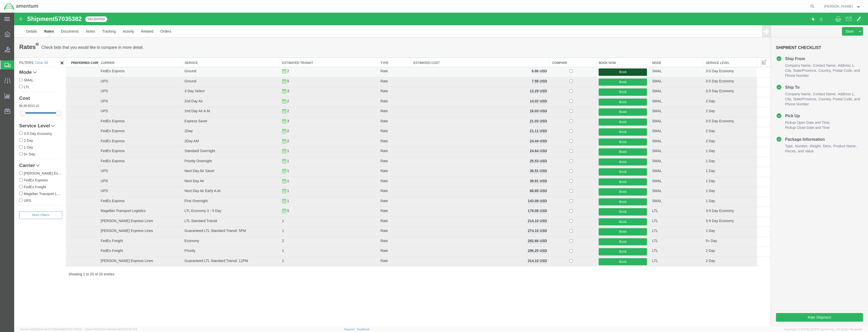 The height and width of the screenshot is (332, 868). What do you see at coordinates (839, 6) in the screenshot?
I see `span: Joe Ricklefs` at bounding box center [839, 6].